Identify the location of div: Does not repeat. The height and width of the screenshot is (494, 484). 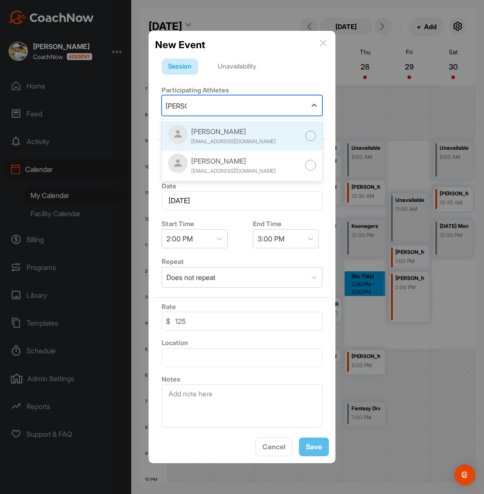
(191, 277).